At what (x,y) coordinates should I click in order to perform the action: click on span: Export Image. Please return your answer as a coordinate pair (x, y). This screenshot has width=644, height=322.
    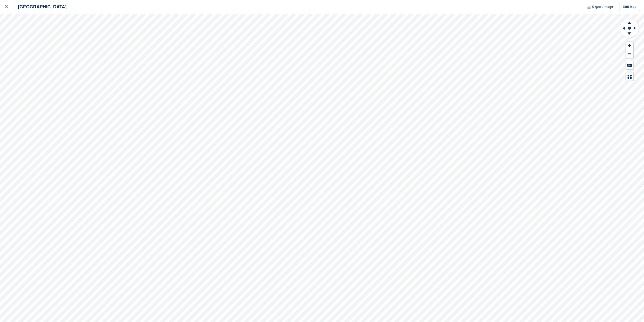
    Looking at the image, I should click on (603, 7).